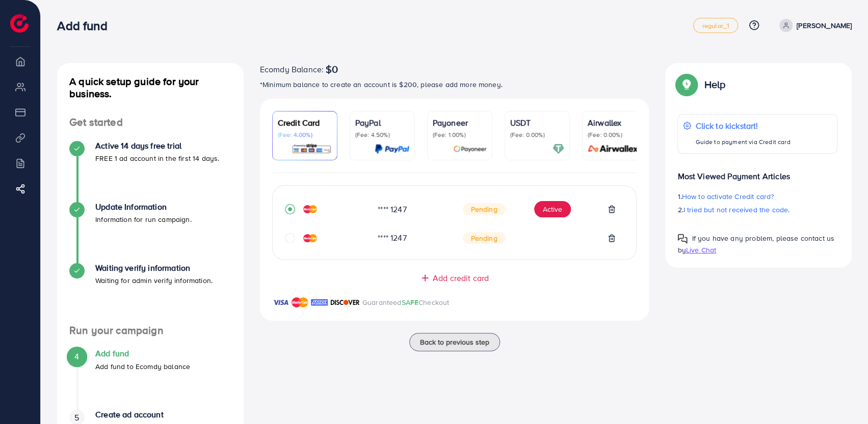 The height and width of the screenshot is (424, 868). Describe the element at coordinates (157, 146) in the screenshot. I see `h4: Active 14 days free trial` at that location.